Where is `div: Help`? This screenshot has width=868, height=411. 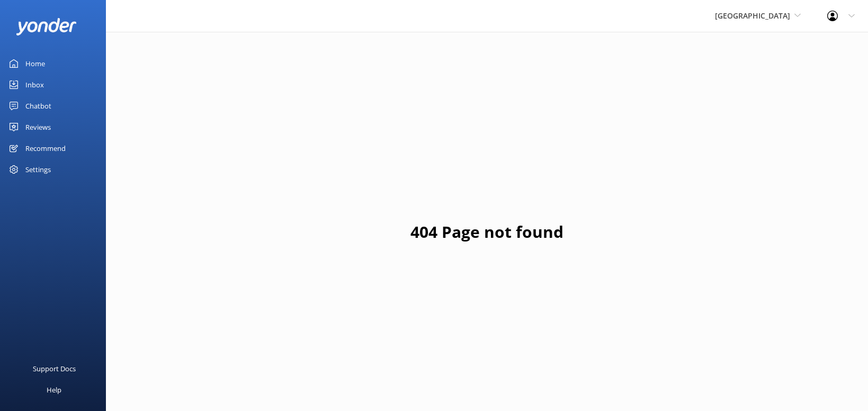
div: Help is located at coordinates (54, 390).